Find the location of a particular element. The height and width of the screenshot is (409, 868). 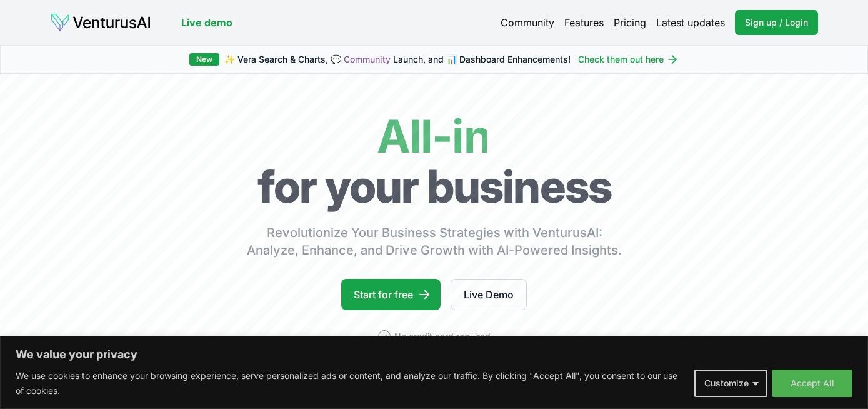

a: Live Demo is located at coordinates (488, 295).